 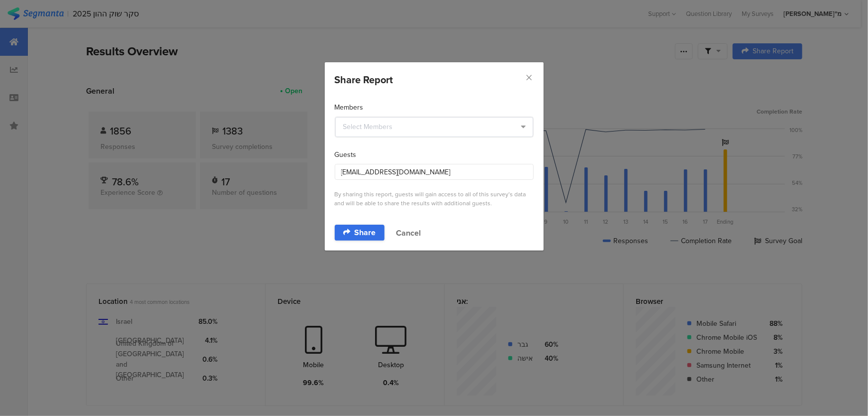 I want to click on div: Guests, so click(x=434, y=155).